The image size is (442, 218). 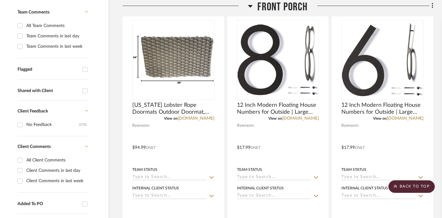 I want to click on scroll-to-top-button: BACK TO TOP, so click(x=412, y=186).